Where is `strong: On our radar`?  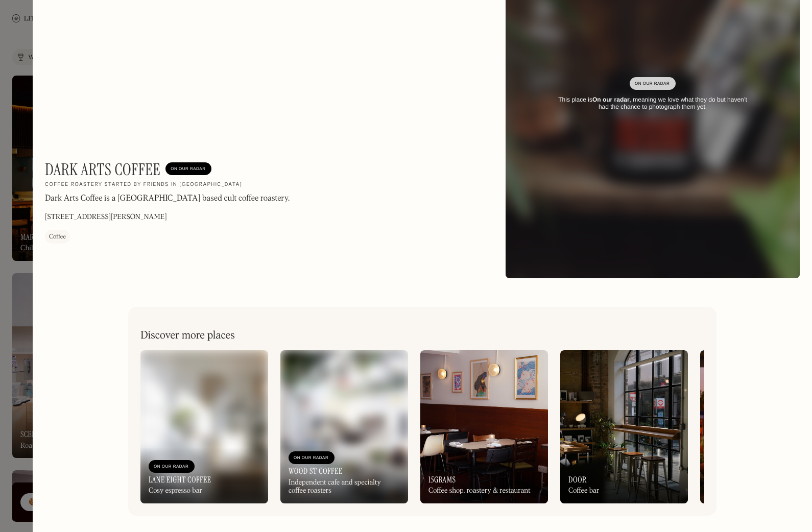 strong: On our radar is located at coordinates (610, 100).